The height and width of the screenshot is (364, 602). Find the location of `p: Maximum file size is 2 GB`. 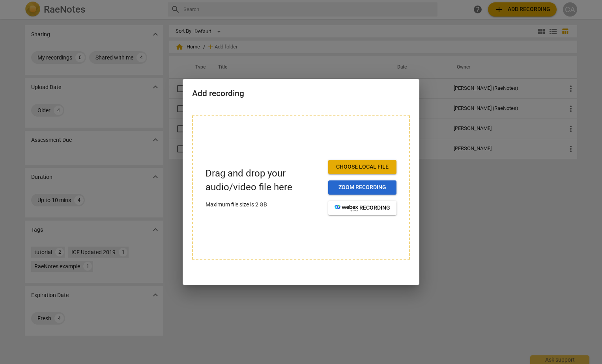

p: Maximum file size is 2 GB is located at coordinates (263, 205).